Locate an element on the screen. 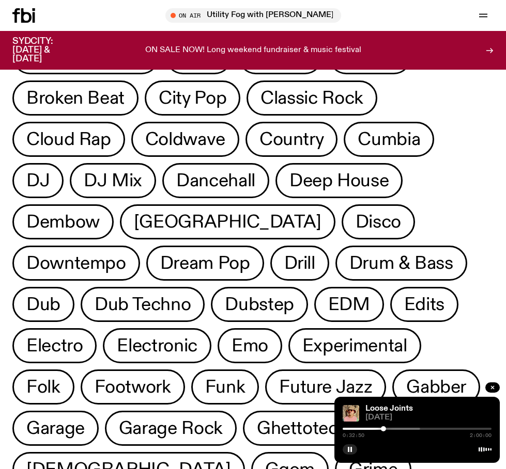  button: Dembow is located at coordinates (63, 222).